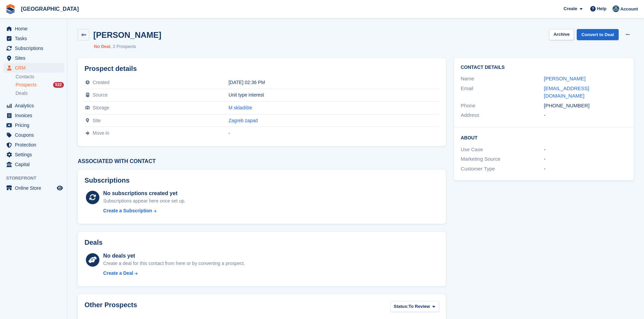 The width and height of the screenshot is (644, 319). What do you see at coordinates (503, 160) in the screenshot?
I see `div: Marketing Source` at bounding box center [503, 160].